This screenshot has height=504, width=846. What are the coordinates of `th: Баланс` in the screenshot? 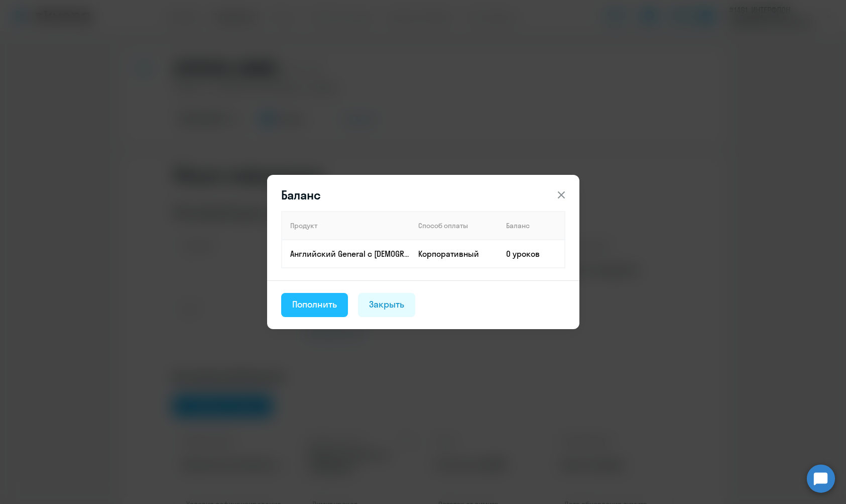 It's located at (531, 226).